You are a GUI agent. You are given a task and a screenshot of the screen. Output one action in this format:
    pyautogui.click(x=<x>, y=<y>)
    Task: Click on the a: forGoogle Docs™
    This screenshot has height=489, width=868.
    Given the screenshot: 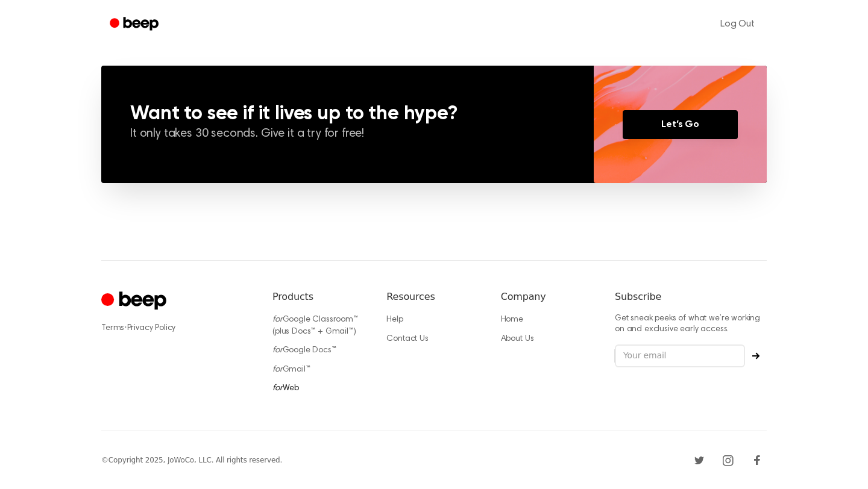 What is the action you would take?
    pyautogui.click(x=304, y=351)
    